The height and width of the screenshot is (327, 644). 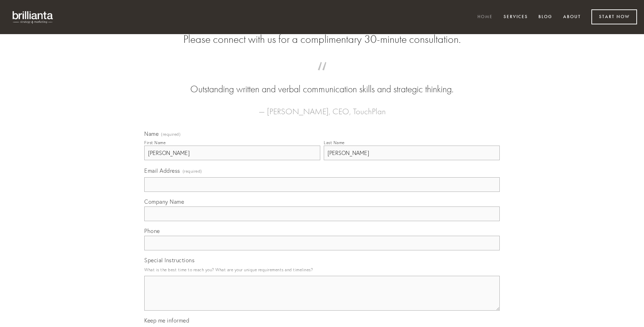 I want to click on a: Services, so click(x=516, y=17).